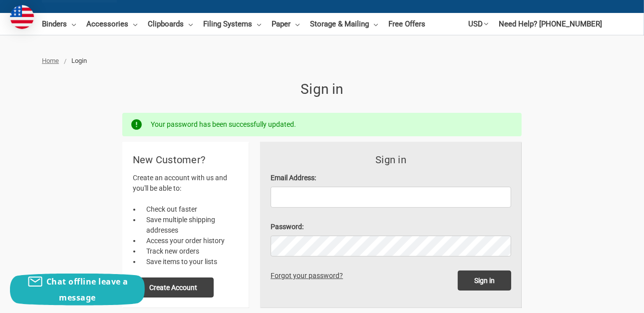 Image resolution: width=644 pixels, height=313 pixels. What do you see at coordinates (22, 17) in the screenshot?
I see `img: duty and tax information for United States` at bounding box center [22, 17].